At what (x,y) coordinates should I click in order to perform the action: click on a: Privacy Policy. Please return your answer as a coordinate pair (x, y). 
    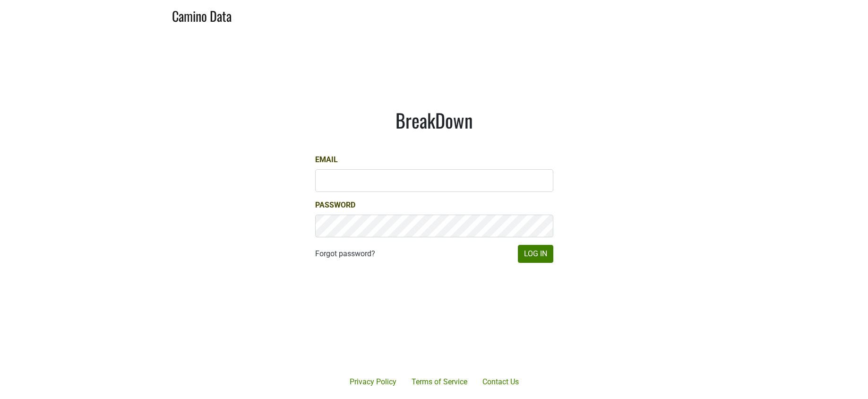
    Looking at the image, I should click on (373, 382).